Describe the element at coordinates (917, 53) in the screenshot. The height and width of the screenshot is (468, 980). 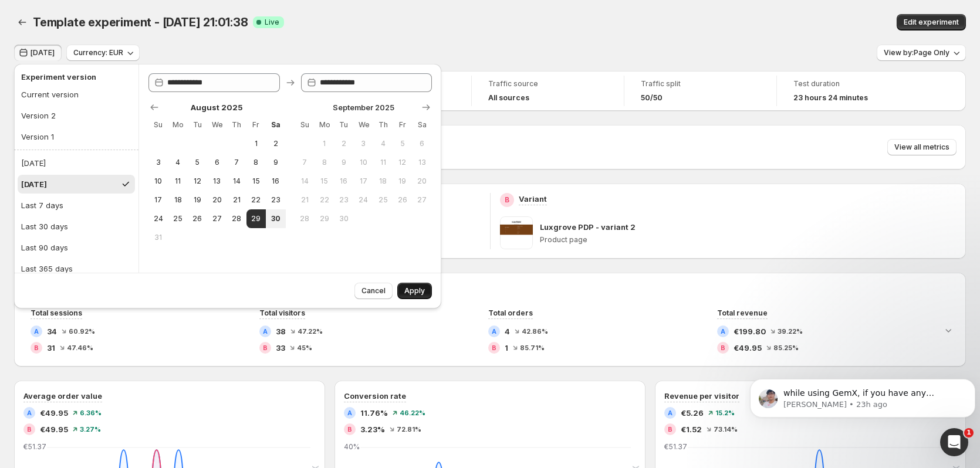
I see `span: View by: Page Only` at that location.